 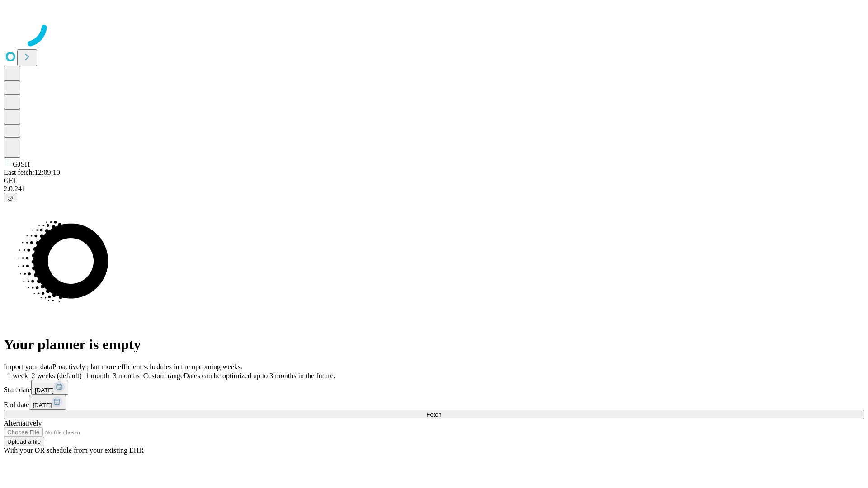 What do you see at coordinates (28, 367) in the screenshot?
I see `span: Import your data` at bounding box center [28, 367].